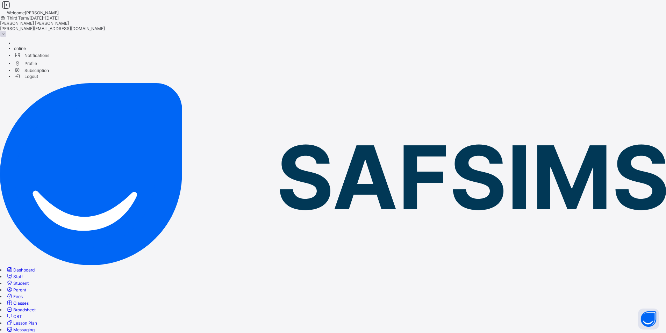 The image size is (666, 333). Describe the element at coordinates (18, 297) in the screenshot. I see `span: Fees` at that location.